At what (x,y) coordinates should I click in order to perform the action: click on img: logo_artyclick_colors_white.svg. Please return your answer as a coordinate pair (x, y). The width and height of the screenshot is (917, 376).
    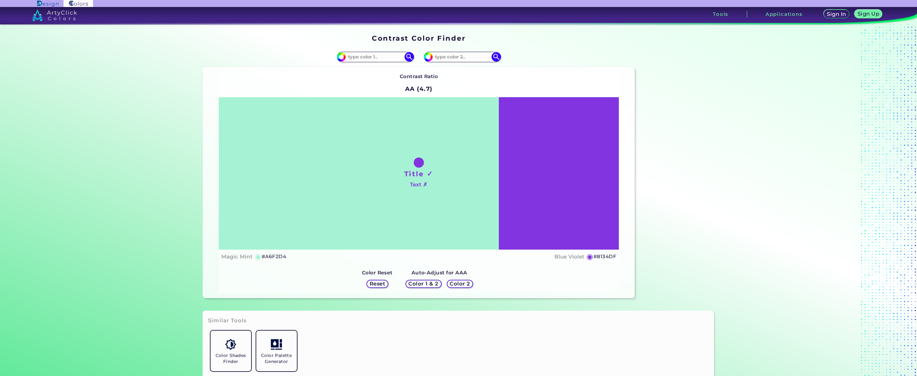
    Looking at the image, I should click on (54, 15).